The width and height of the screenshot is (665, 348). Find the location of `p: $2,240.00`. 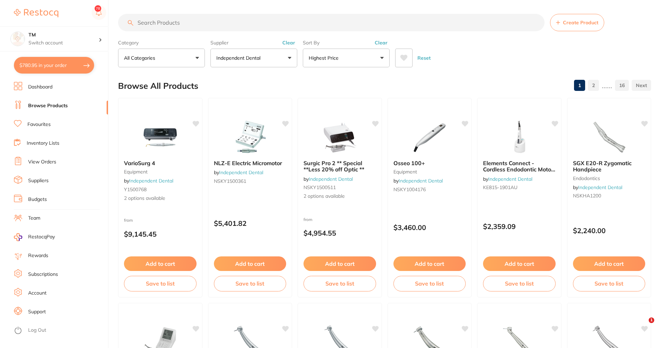

p: $2,240.00 is located at coordinates (609, 231).